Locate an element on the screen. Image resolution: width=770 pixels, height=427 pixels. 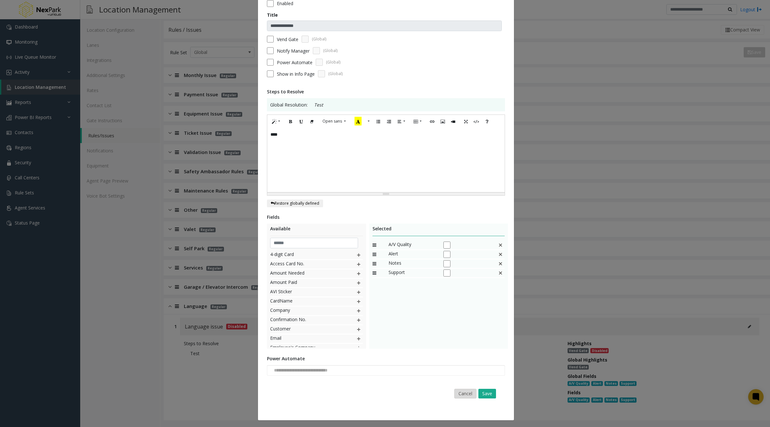
div: Available is located at coordinates (317, 231).